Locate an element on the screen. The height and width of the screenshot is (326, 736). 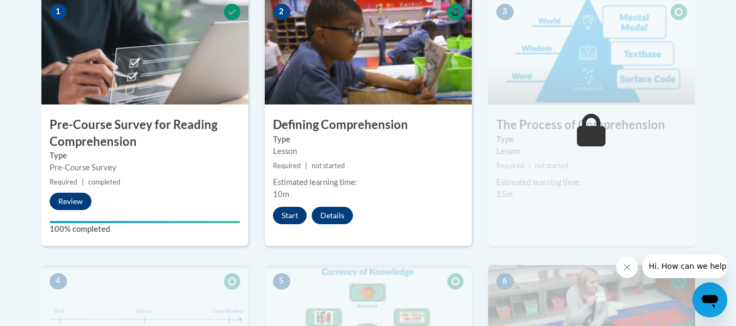
div: Your progress is located at coordinates (145, 222).